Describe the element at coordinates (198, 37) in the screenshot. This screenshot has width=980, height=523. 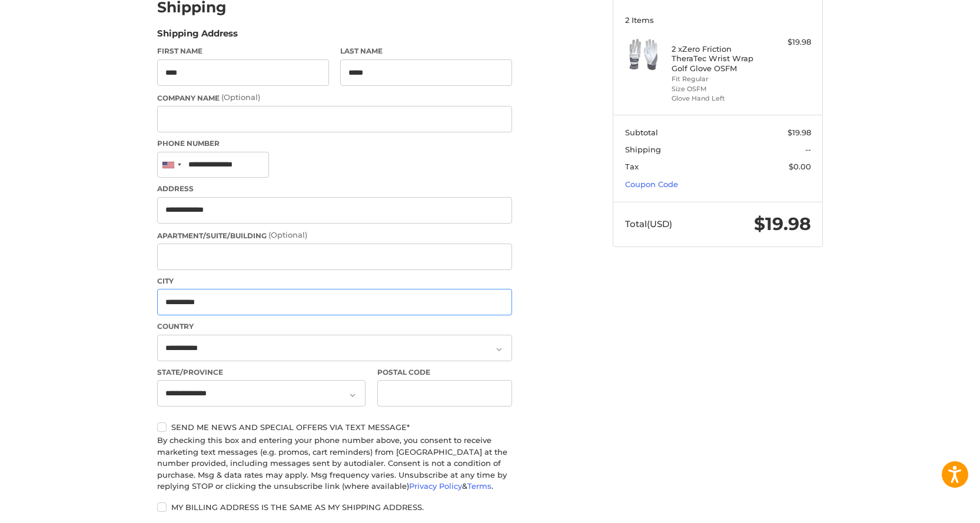
I see `legend: Shipping Address` at that location.